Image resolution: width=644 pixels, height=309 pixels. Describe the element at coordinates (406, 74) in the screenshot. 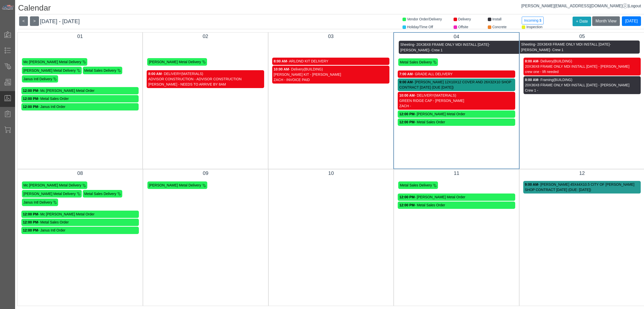

I see `strong: 7:00 AM` at that location.